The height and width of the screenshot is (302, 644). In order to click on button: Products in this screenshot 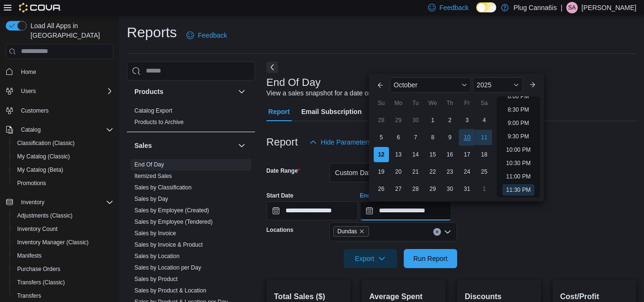, I will do `click(242, 92)`.